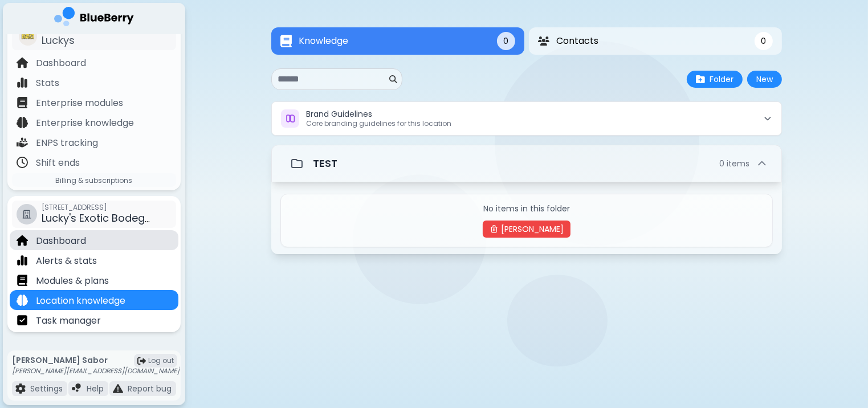  What do you see at coordinates (526, 118) in the screenshot?
I see `button: Brand GuidelinesCore branding guidelines for this location` at bounding box center [526, 118].